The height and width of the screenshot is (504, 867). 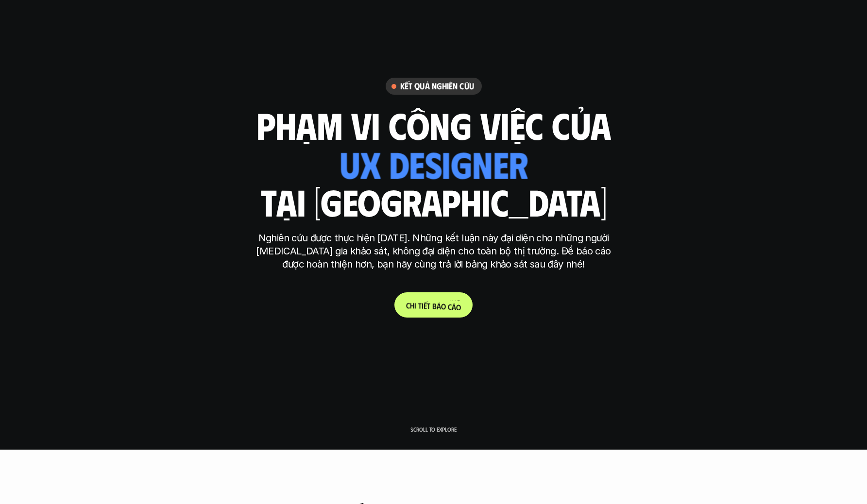 What do you see at coordinates (425, 295) in the screenshot?
I see `span: ế` at bounding box center [425, 295].